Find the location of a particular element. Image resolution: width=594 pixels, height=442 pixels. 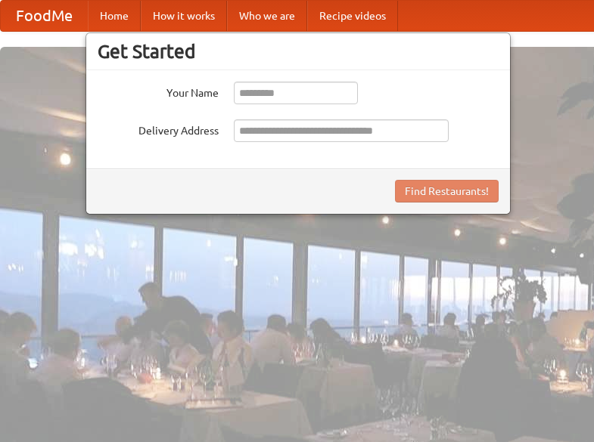

label: Your Name is located at coordinates (158, 91).